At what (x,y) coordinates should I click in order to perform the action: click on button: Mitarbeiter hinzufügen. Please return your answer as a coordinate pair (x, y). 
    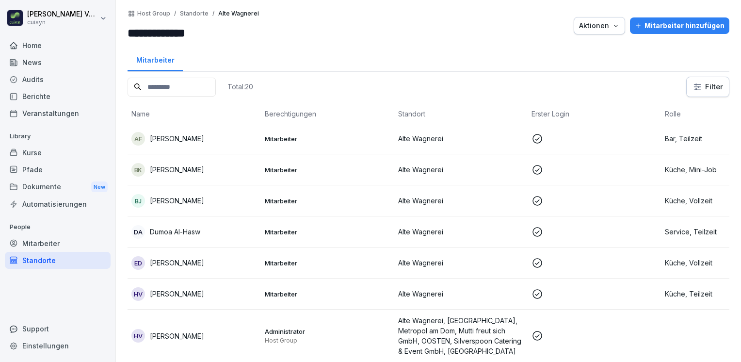
    Looking at the image, I should click on (679, 26).